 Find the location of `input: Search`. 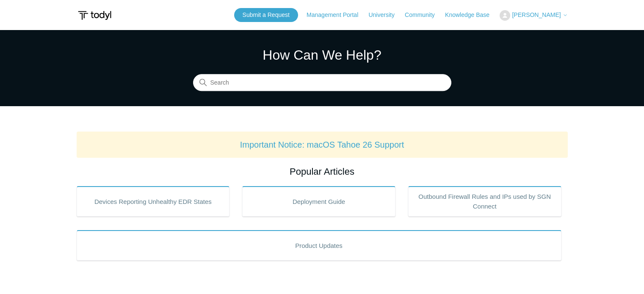

input: Search is located at coordinates (322, 83).